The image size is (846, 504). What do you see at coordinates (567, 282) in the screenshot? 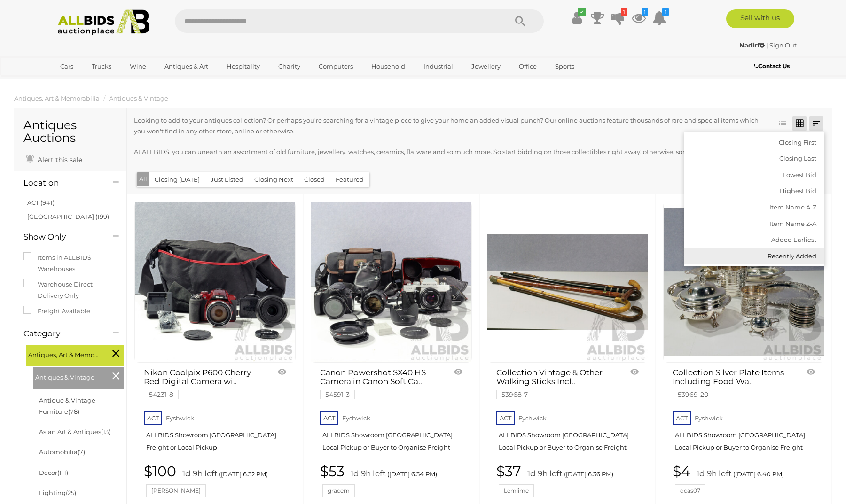
I see `a: Collection Vintage & Other Walking Sticks Including Oceanic Ebony Example with Mother of Pearl In...` at bounding box center [567, 282].